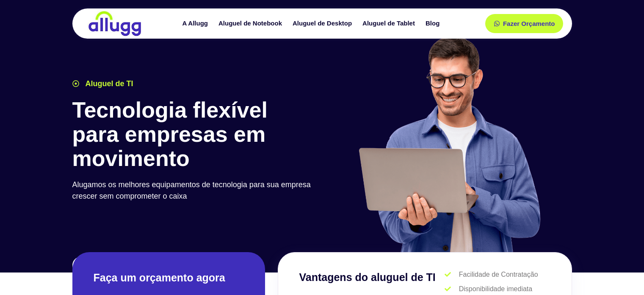 The height and width of the screenshot is (295, 644). What do you see at coordinates (108, 84) in the screenshot?
I see `span: Aluguel de TI` at bounding box center [108, 84].